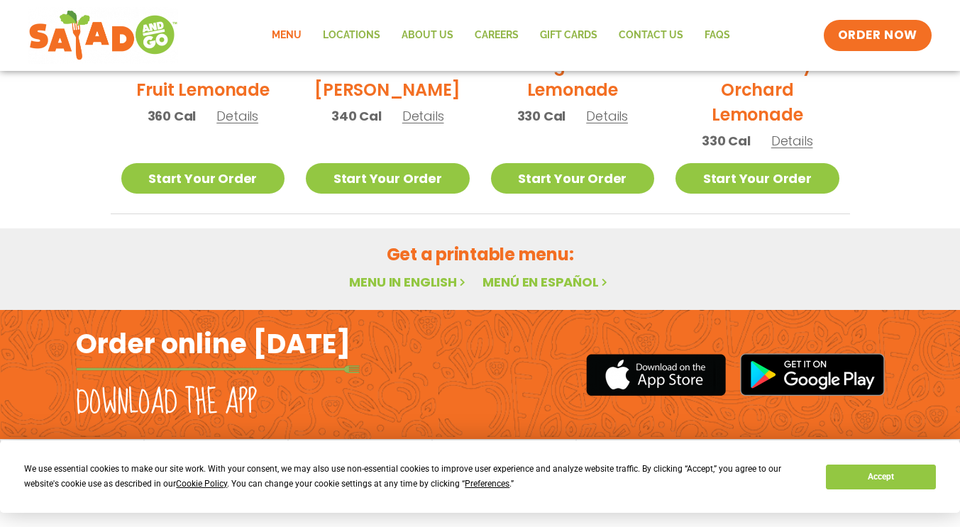 The height and width of the screenshot is (527, 960). I want to click on img: fork, so click(218, 369).